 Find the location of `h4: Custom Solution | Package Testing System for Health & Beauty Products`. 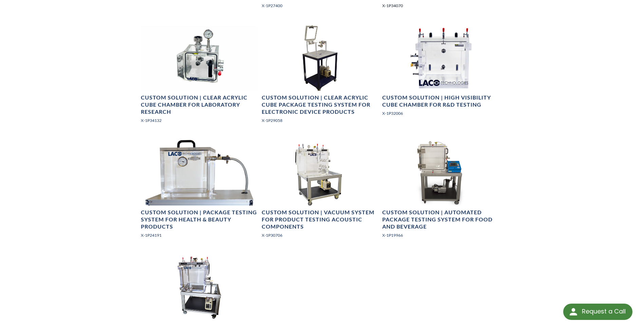

h4: Custom Solution | Package Testing System for Health & Beauty Products is located at coordinates (199, 220).